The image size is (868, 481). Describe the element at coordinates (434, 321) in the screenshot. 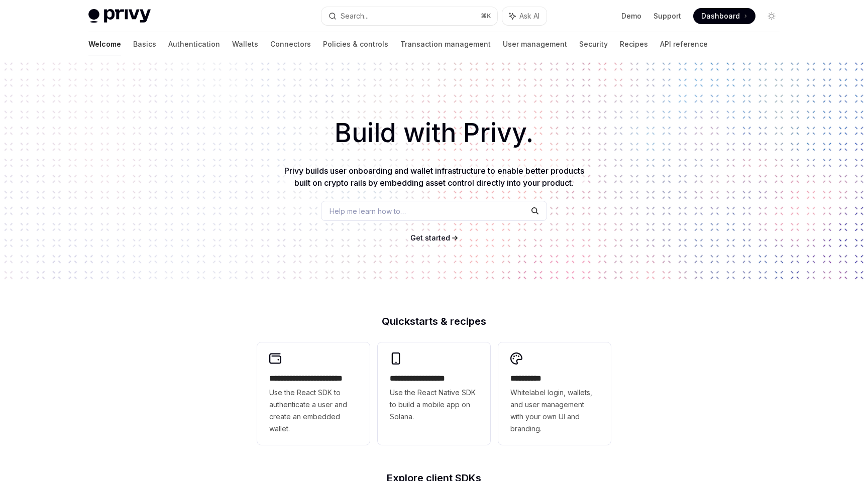

I see `h2: Quickstarts & recipes` at that location.